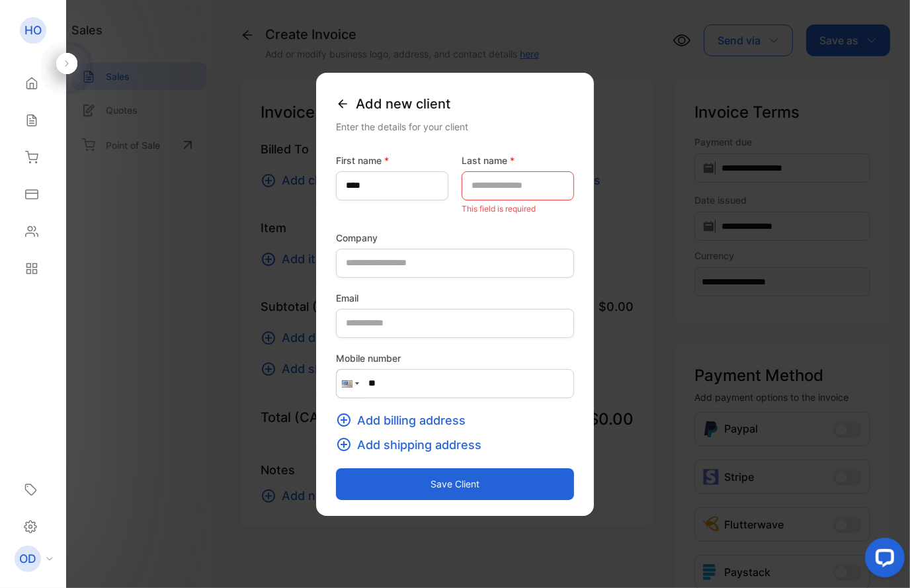 The height and width of the screenshot is (588, 910). Describe the element at coordinates (33, 30) in the screenshot. I see `p: HO` at that location.